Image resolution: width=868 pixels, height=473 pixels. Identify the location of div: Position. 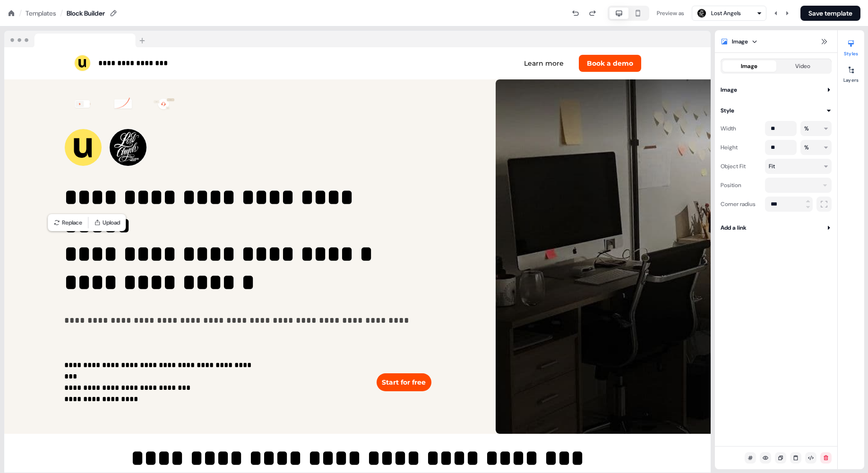
(741, 185).